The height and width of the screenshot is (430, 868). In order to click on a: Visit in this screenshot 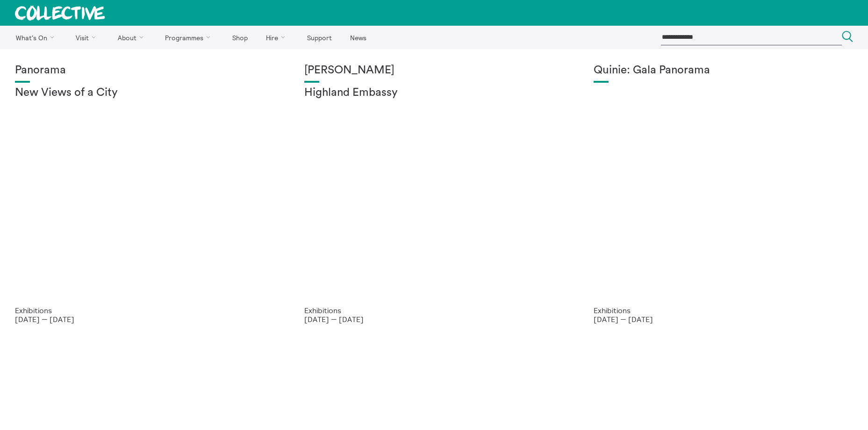, I will do `click(88, 37)`.